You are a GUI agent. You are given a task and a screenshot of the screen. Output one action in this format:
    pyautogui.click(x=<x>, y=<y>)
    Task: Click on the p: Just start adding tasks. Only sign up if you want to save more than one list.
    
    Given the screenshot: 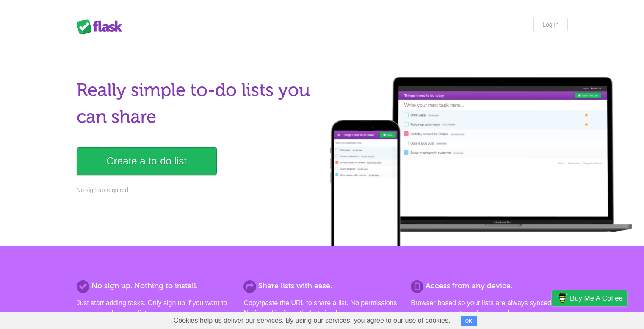 What is the action you would take?
    pyautogui.click(x=155, y=308)
    